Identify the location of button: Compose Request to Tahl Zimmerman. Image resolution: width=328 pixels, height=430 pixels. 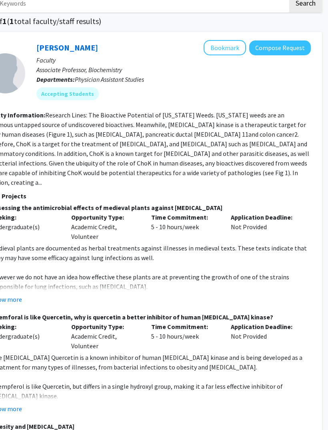
(280, 48).